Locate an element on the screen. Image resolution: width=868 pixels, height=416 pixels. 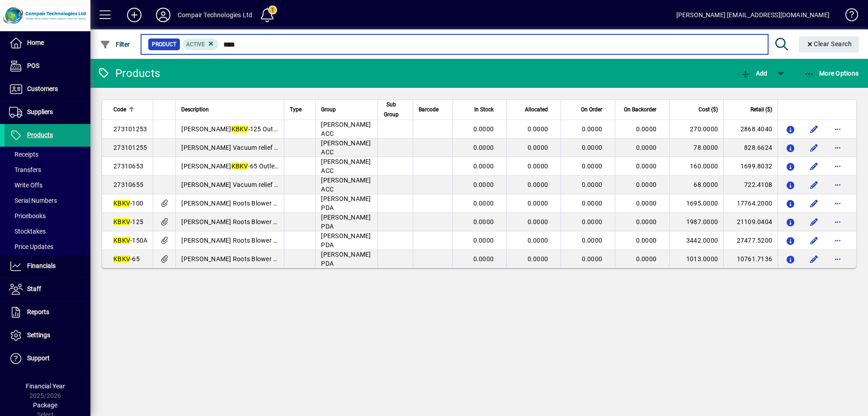
span: In Stock is located at coordinates (484, 109).